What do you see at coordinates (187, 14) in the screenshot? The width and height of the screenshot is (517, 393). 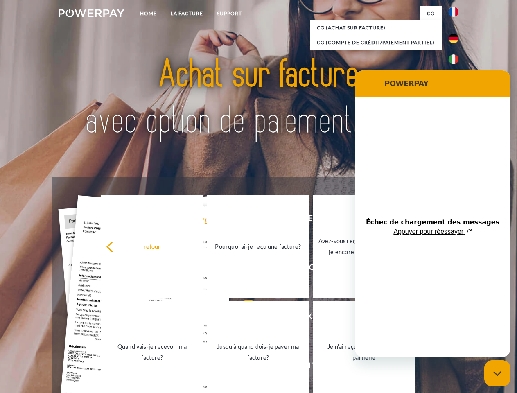 I see `a: LA FACTURE` at bounding box center [187, 14].